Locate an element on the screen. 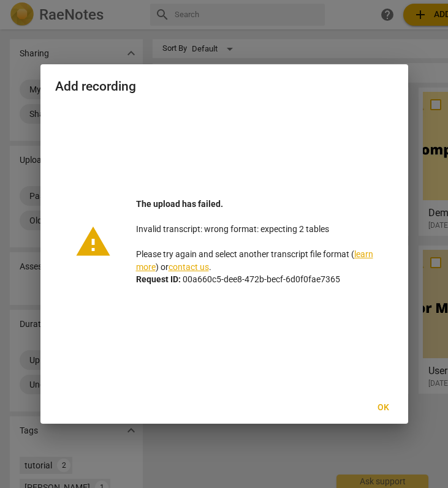 The width and height of the screenshot is (448, 488). span: Ok is located at coordinates (383, 408).